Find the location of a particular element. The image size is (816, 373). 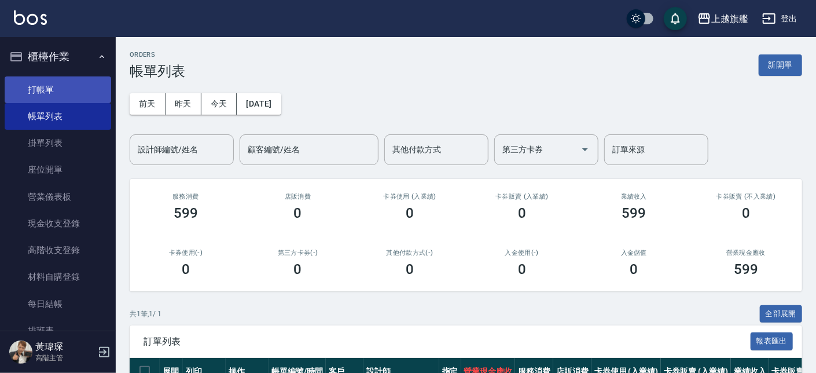

button: 前天 is located at coordinates (148, 104).